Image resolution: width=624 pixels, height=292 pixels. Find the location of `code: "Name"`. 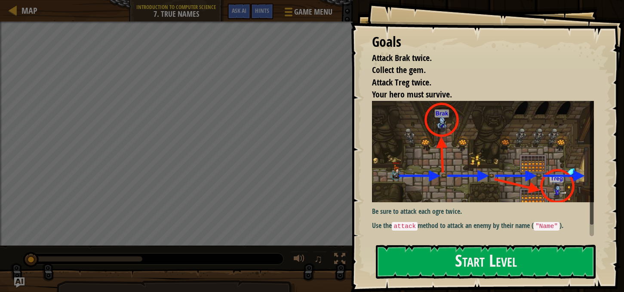

code: "Name" is located at coordinates (546, 227).